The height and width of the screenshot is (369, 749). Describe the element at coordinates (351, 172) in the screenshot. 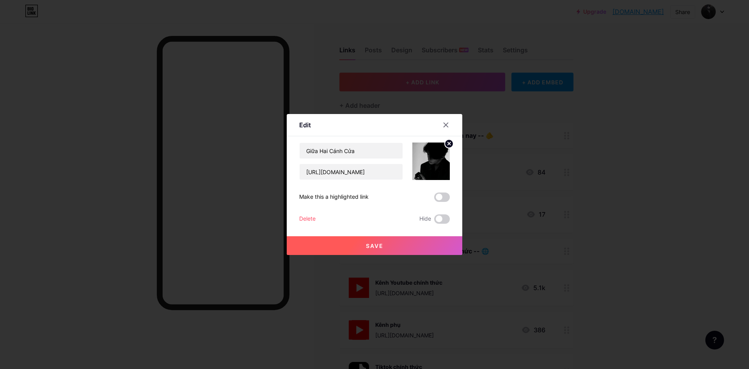

I see `input: URL` at that location.